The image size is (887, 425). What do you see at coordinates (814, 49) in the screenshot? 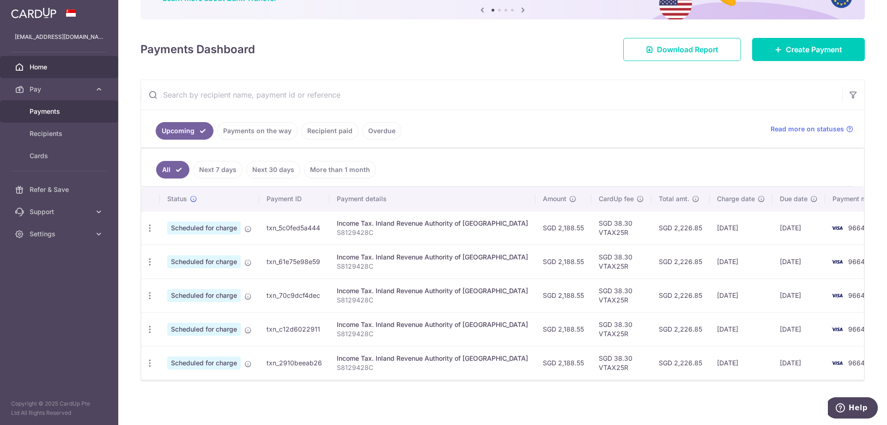
I see `span: Create Payment` at bounding box center [814, 49].